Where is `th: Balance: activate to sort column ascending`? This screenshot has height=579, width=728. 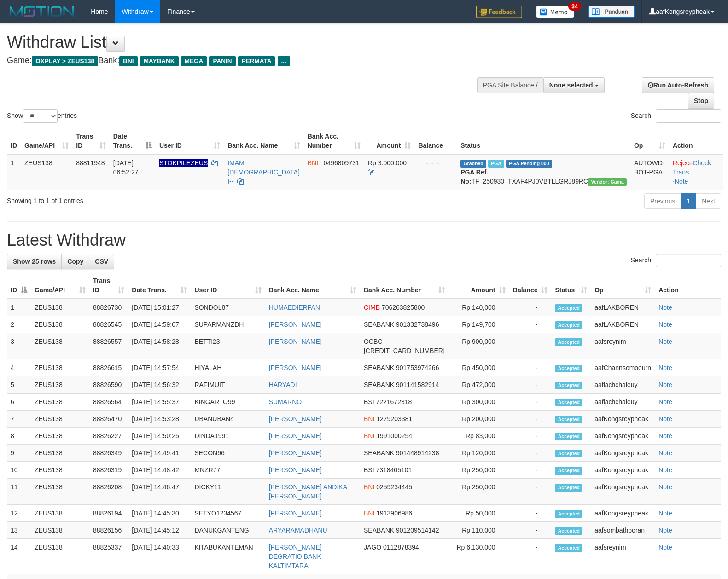
th: Balance: activate to sort column ascending is located at coordinates (531, 285).